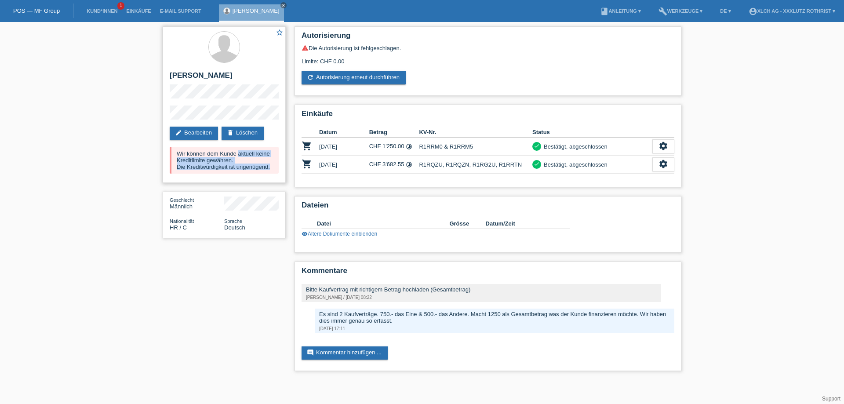 This screenshot has height=404, width=844. I want to click on span: Deutsch, so click(235, 227).